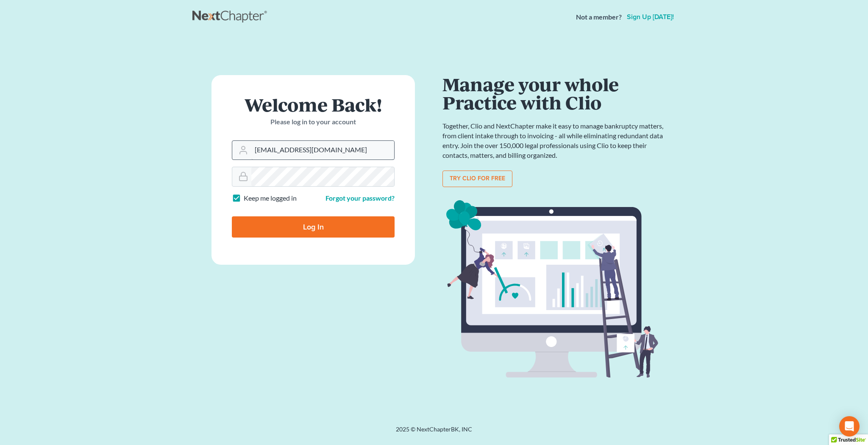  I want to click on h1: Manage your whole Practice with Clio, so click(554, 93).